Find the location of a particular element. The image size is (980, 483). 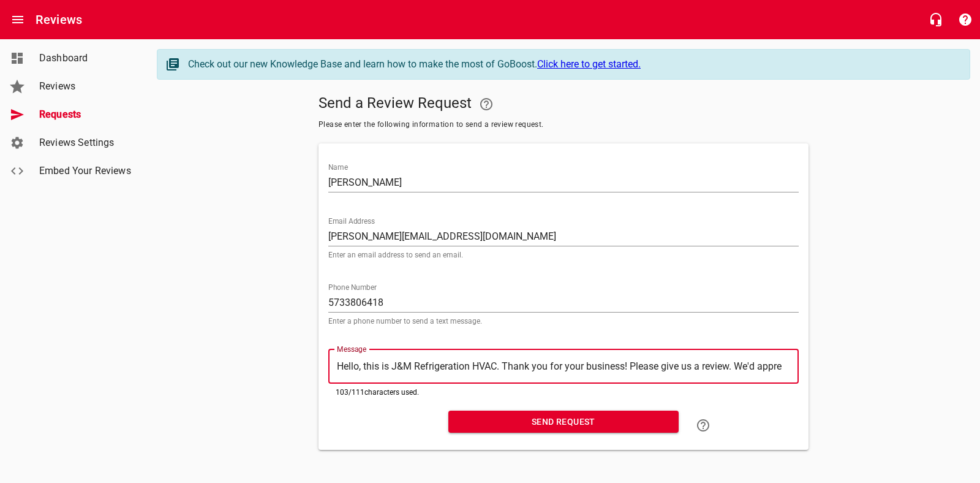

label: Email Address is located at coordinates (352, 221).